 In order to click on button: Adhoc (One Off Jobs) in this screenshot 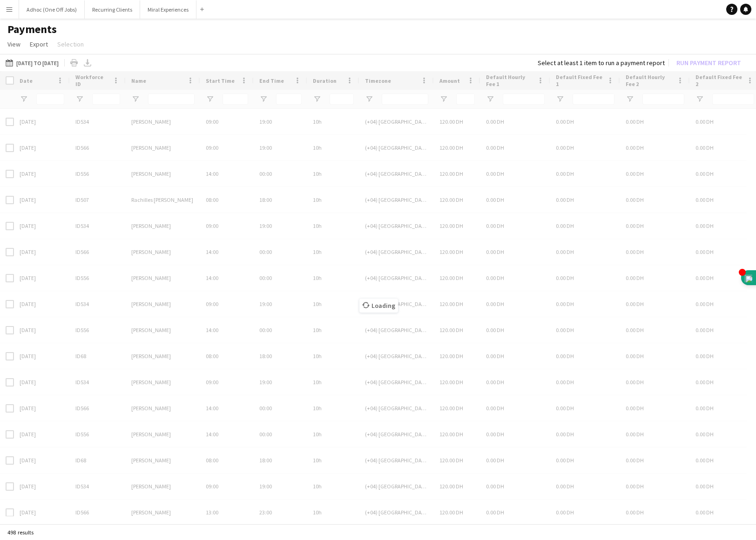, I will do `click(52, 9)`.